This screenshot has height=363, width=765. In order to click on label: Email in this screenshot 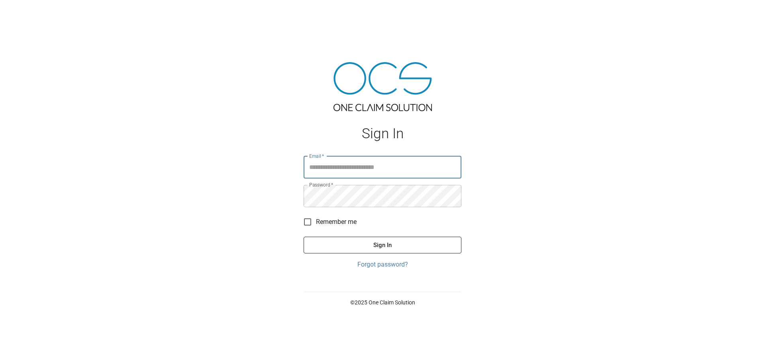, I will do `click(317, 156)`.